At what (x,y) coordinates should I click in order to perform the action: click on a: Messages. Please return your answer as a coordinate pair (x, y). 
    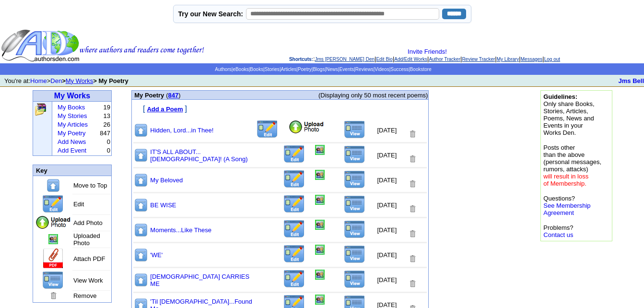
    Looking at the image, I should click on (532, 59).